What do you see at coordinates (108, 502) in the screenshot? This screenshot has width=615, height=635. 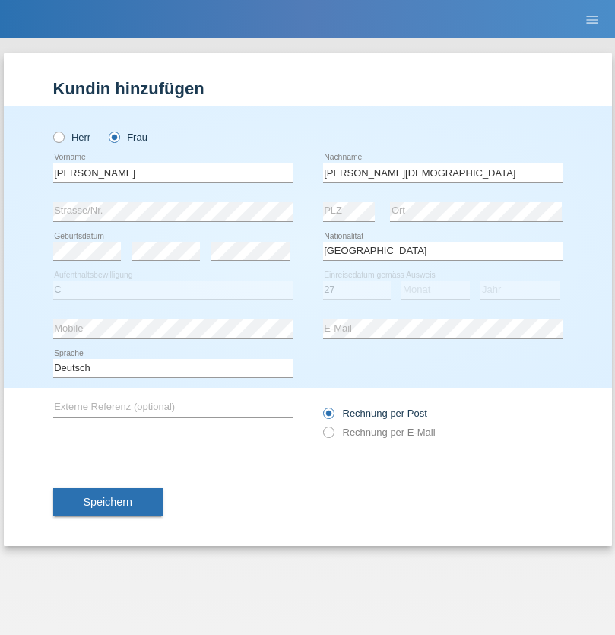 I see `button: Speichern` at bounding box center [108, 502].